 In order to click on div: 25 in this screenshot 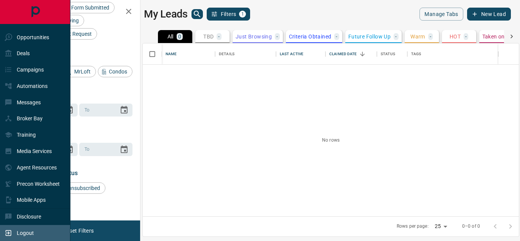, I will do `click(441, 226)`.